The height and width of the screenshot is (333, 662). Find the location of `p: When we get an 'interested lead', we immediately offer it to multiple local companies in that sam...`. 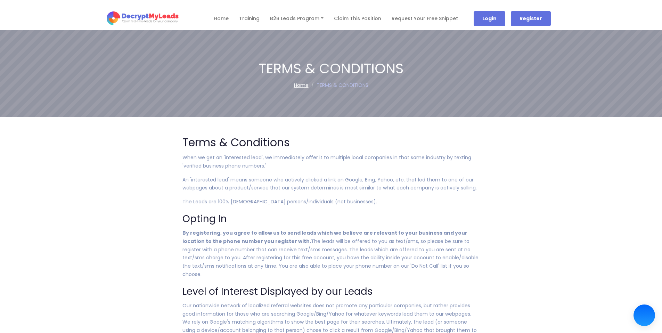

p: When we get an 'interested lead', we immediately offer it to multiple local companies in that sam... is located at coordinates (331, 162).